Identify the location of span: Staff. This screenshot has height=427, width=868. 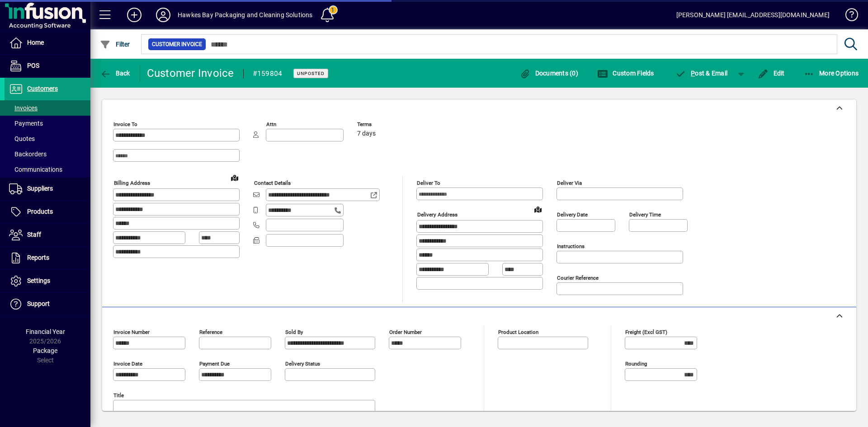
(34, 234).